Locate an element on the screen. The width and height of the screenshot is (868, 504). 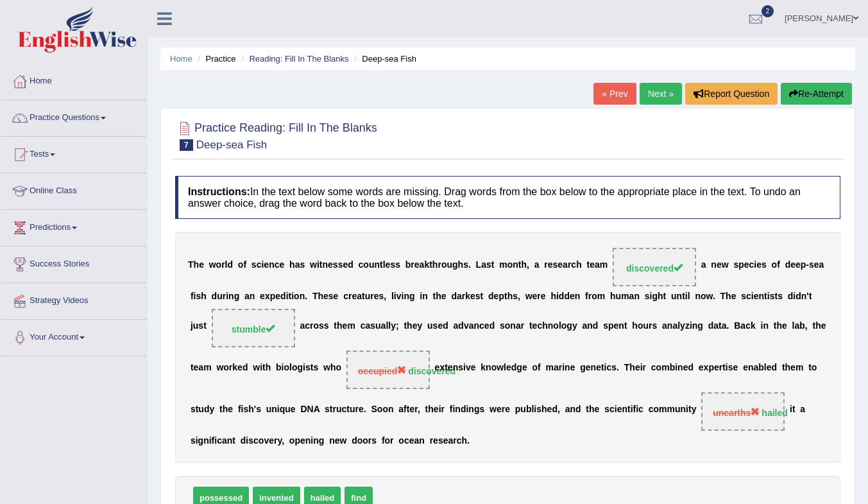
button: Report Question is located at coordinates (731, 94).